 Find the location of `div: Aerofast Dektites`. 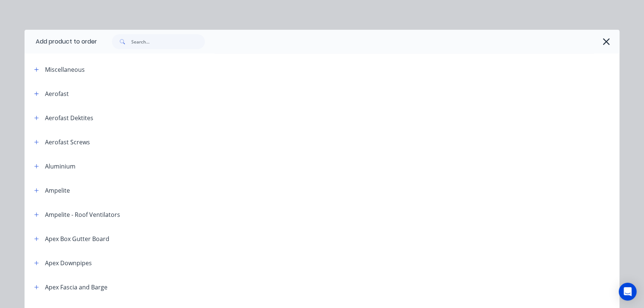

div: Aerofast Dektites is located at coordinates (69, 118).